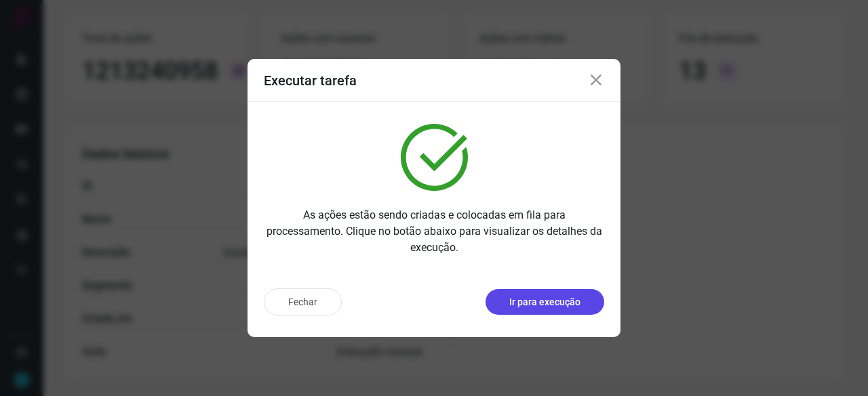  What do you see at coordinates (302, 302) in the screenshot?
I see `button: Fechar` at bounding box center [302, 302].